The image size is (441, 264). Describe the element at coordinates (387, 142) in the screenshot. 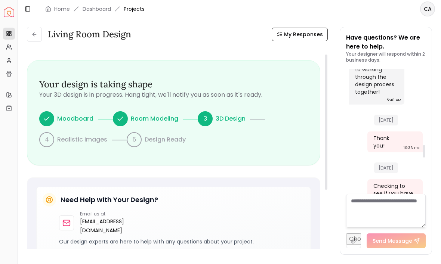

I see `div: Thank you!` at that location.